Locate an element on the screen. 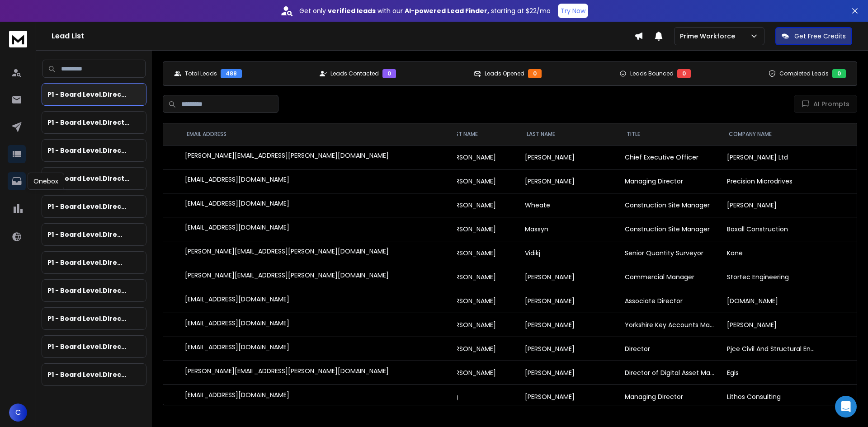 The width and height of the screenshot is (868, 427). td: Massyn is located at coordinates (569, 228).